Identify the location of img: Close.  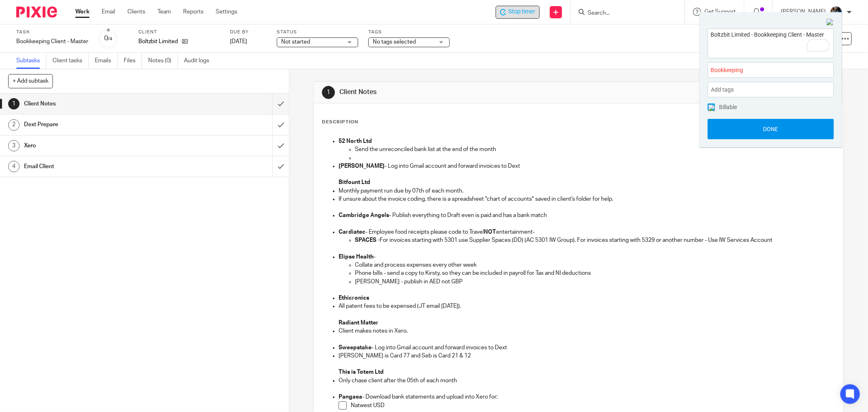
(830, 23).